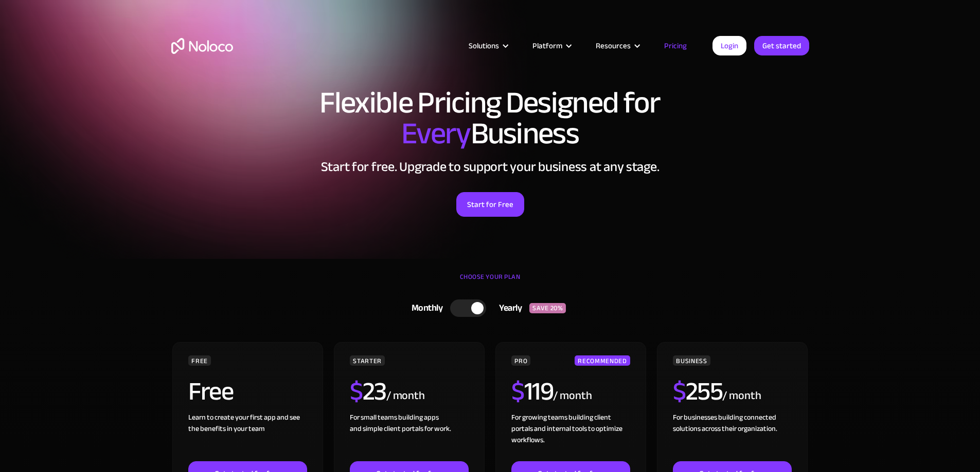  Describe the element at coordinates (490, 118) in the screenshot. I see `h1: Flexible Pricing Designed for Business` at that location.